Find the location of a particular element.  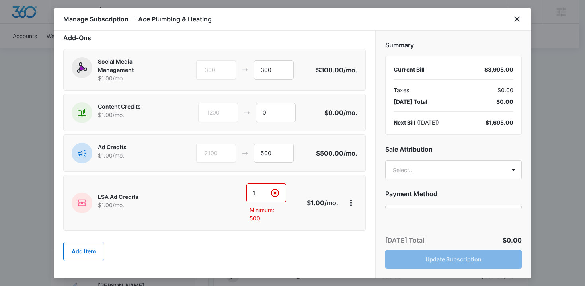

h2: Sale Attribution is located at coordinates (453, 149).